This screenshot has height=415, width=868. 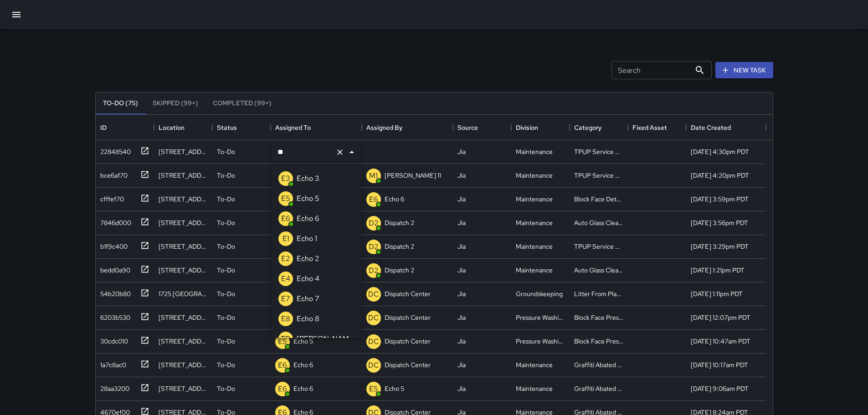 What do you see at coordinates (114, 150) in the screenshot?
I see `div: 22848540` at bounding box center [114, 150].